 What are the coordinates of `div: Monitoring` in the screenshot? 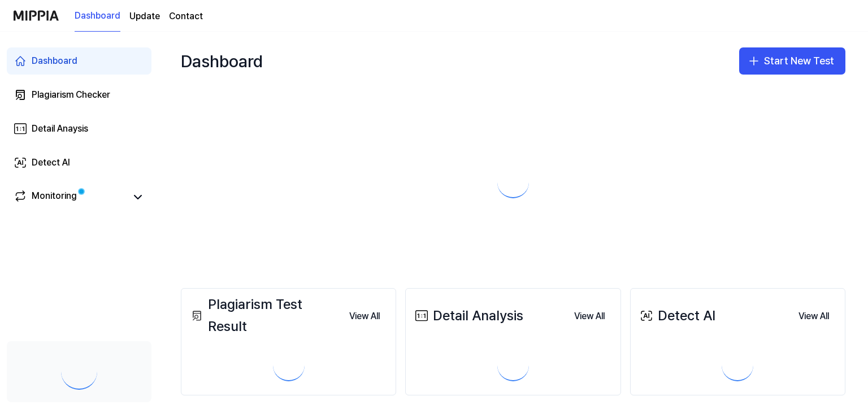 It's located at (54, 197).